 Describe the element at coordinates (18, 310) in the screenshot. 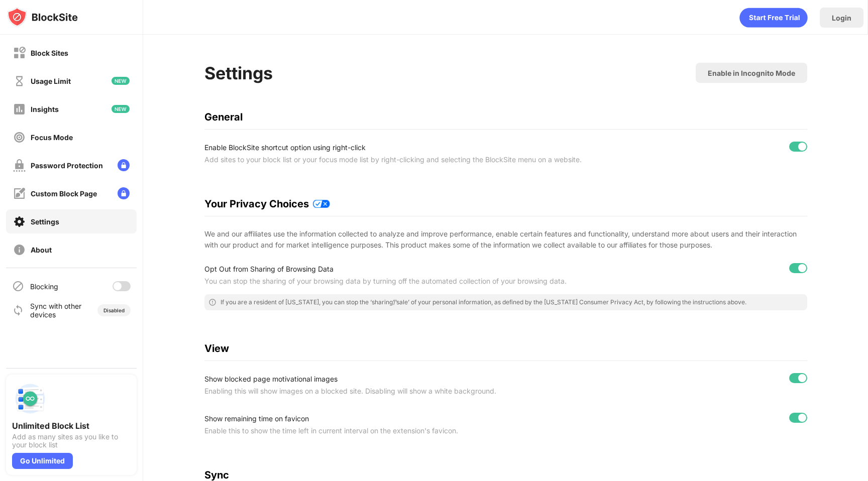

I see `img: sync-icon.svg` at that location.